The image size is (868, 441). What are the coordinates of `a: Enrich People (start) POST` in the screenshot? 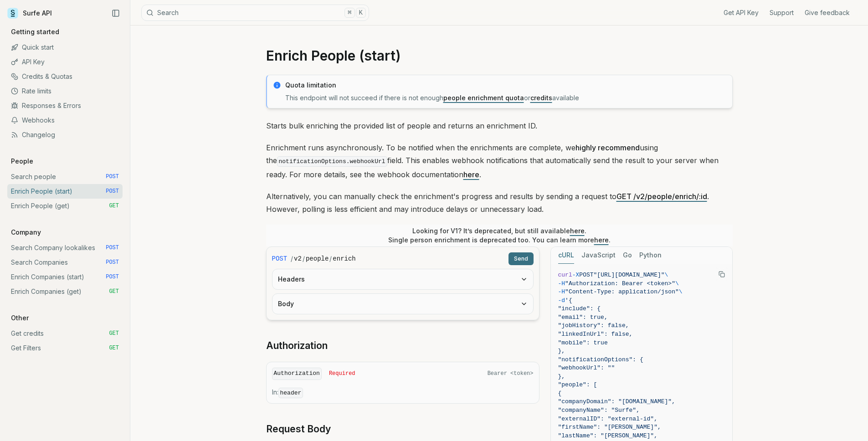 It's located at (65, 191).